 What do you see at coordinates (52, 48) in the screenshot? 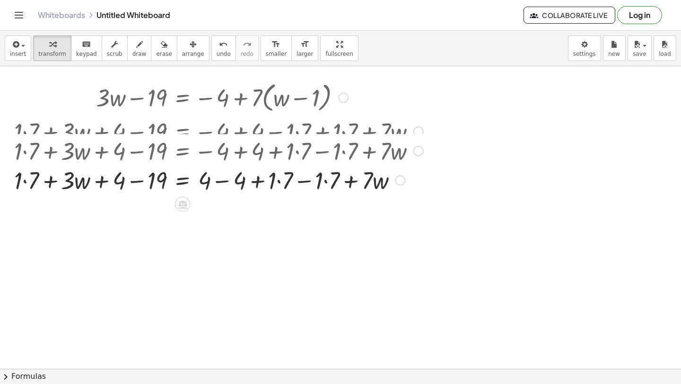
I see `button: transform` at bounding box center [52, 48].